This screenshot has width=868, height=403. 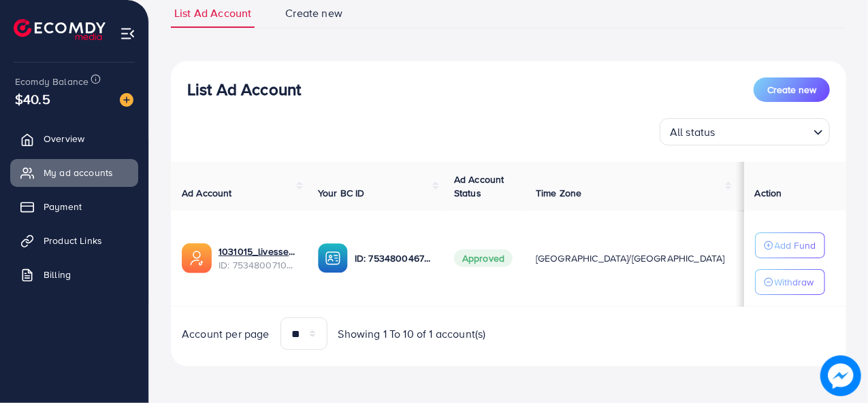 What do you see at coordinates (243, 89) in the screenshot?
I see `h3: List Ad Account` at bounding box center [243, 89].